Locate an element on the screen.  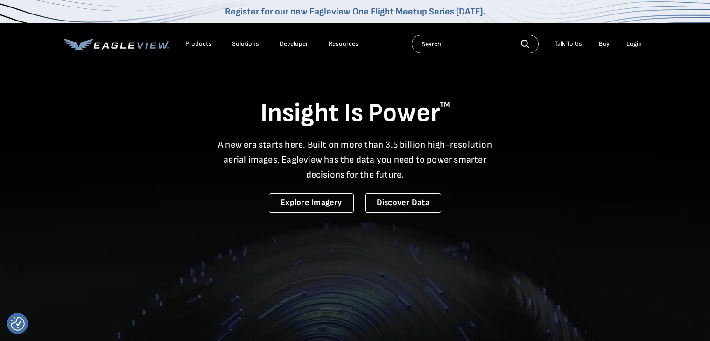
div: Talk To Us is located at coordinates (568, 44).